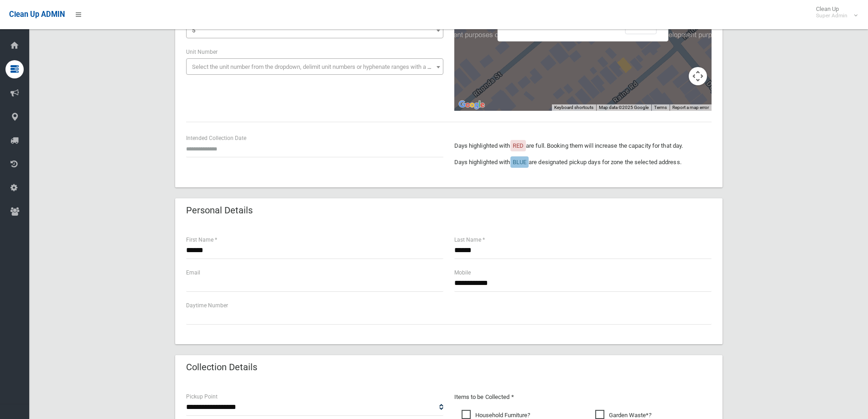 This screenshot has height=419, width=868. What do you see at coordinates (834, 12) in the screenshot?
I see `span: Clean Up` at bounding box center [834, 12].